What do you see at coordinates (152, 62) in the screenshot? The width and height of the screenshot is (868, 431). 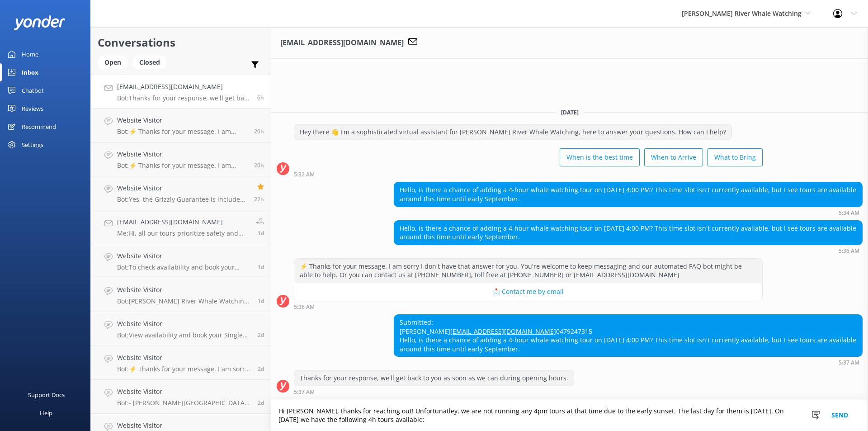 I see `a: Closed` at bounding box center [152, 62].